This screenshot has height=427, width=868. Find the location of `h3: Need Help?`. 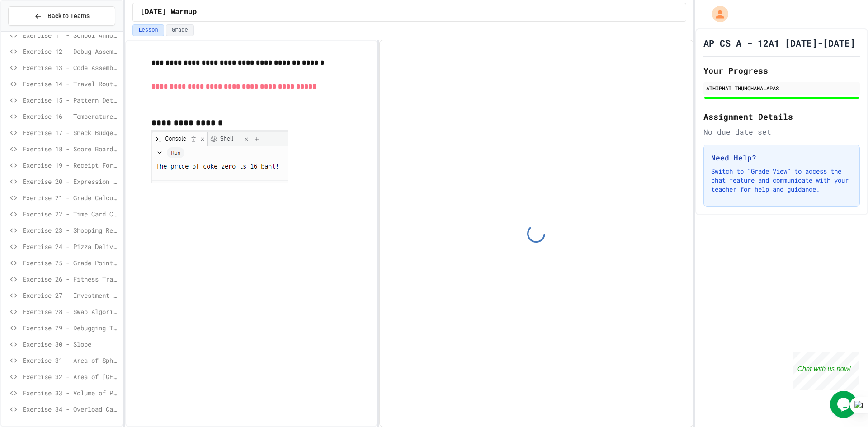

h3: Need Help? is located at coordinates (781, 158).